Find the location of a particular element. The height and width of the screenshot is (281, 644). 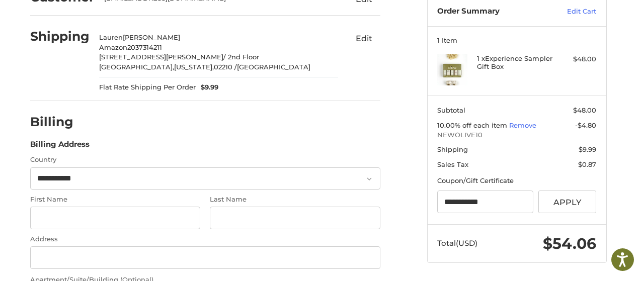

span: Sales Tax is located at coordinates (453, 164).